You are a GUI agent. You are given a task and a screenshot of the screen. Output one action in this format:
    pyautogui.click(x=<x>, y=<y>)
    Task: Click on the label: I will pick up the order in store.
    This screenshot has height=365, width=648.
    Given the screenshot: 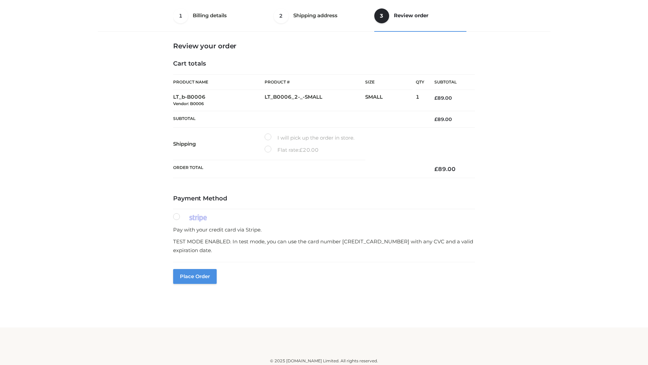 What is the action you would take?
    pyautogui.click(x=309, y=138)
    